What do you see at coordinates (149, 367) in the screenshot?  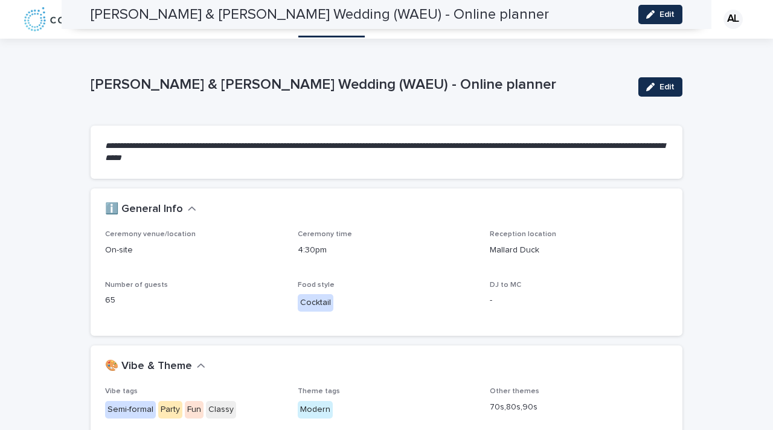 I see `h2: 🎨 Vibe & Theme` at bounding box center [149, 367].